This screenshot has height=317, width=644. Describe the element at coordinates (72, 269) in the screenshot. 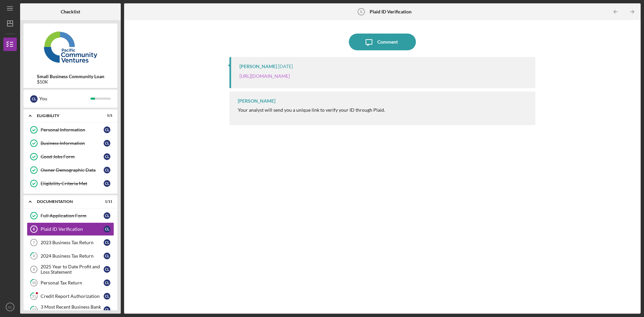

I see `div: 2025 Year to Date Profit and Loss Statement` at that location.